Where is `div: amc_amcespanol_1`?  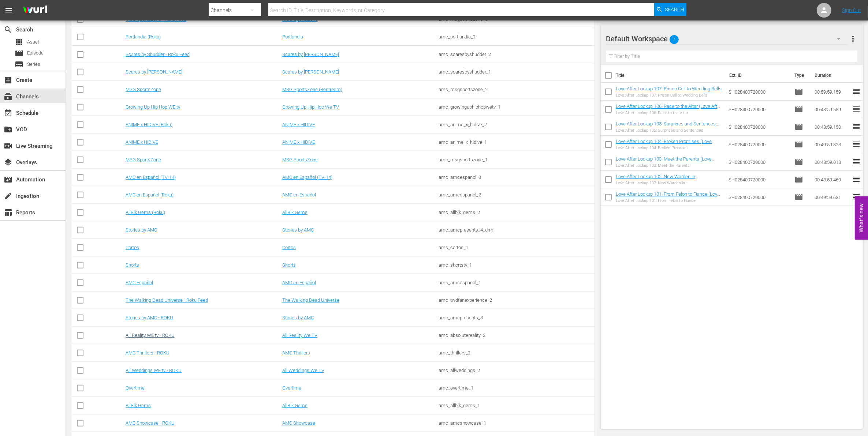 div: amc_amcespanol_1 is located at coordinates (516, 282).